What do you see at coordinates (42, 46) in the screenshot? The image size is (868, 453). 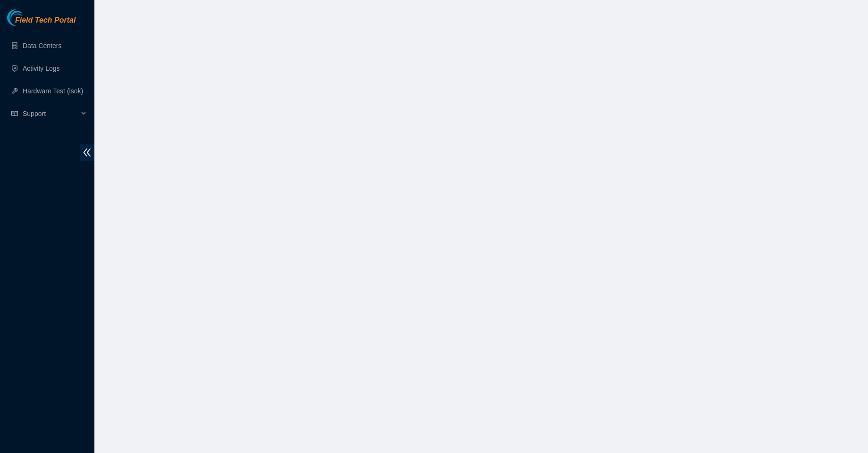 I see `a: Data Centers` at bounding box center [42, 46].